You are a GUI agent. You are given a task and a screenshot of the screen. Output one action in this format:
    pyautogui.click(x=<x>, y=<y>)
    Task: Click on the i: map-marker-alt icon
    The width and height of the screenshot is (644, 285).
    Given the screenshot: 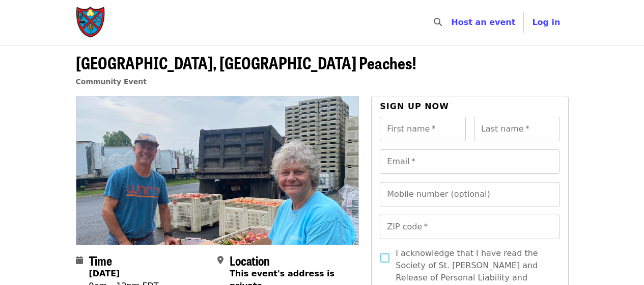 What is the action you would take?
    pyautogui.click(x=221, y=260)
    